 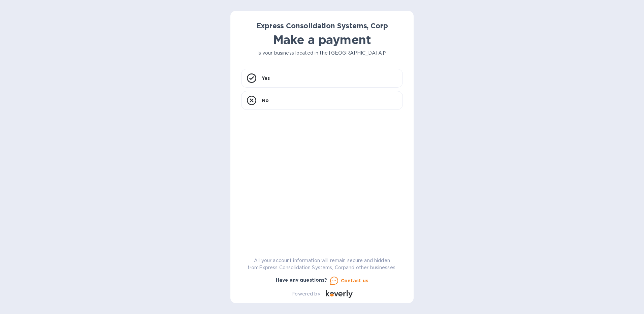 I want to click on b: Have any questions?, so click(x=301, y=280).